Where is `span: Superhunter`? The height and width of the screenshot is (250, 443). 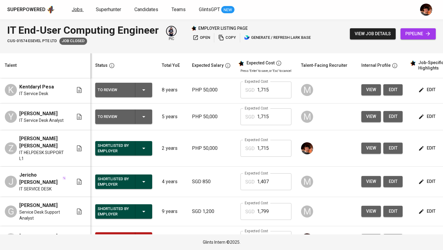 span: Superhunter is located at coordinates (108, 9).